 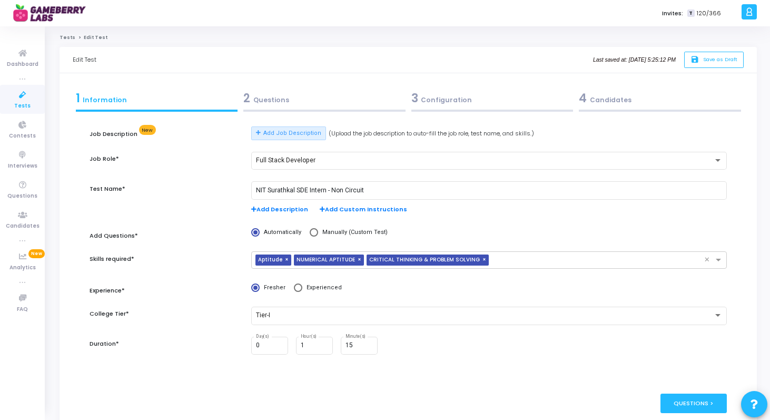 What do you see at coordinates (107, 290) in the screenshot?
I see `label: Experience*` at bounding box center [107, 290].